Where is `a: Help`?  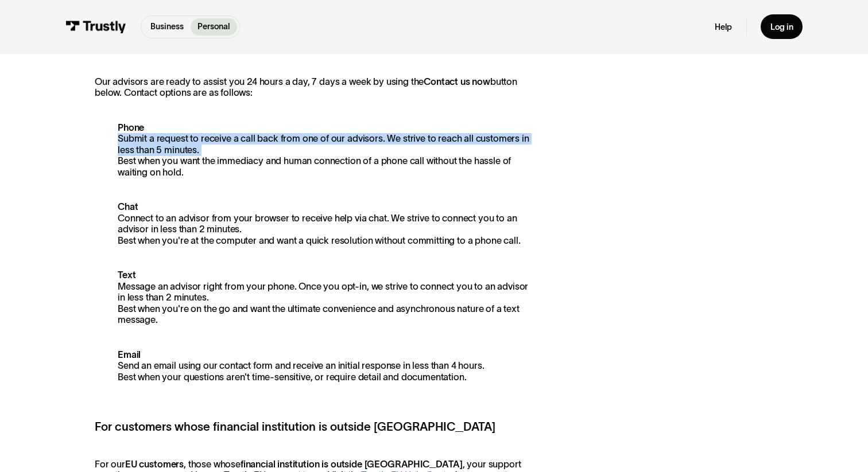 a: Help is located at coordinates (724, 27).